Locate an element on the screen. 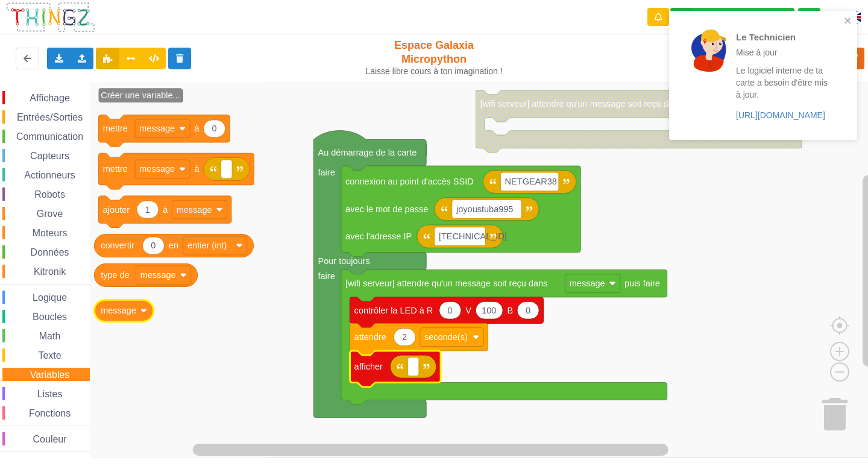 Image resolution: width=868 pixels, height=466 pixels. p: Le Technicien is located at coordinates (783, 37).